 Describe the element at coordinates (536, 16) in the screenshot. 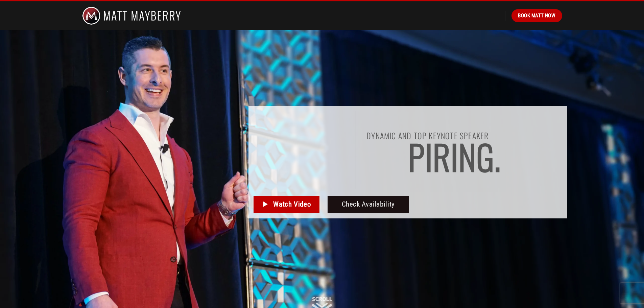

I see `span: Book Matt Now` at that location.